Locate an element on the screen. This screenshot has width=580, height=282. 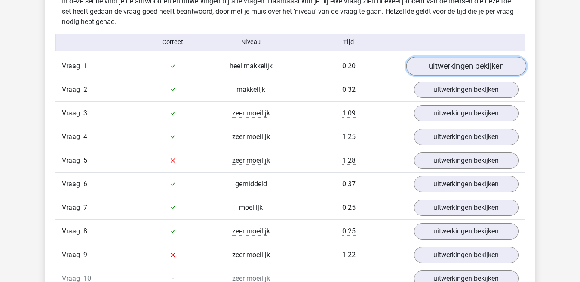
span: 8 is located at coordinates (85, 231).